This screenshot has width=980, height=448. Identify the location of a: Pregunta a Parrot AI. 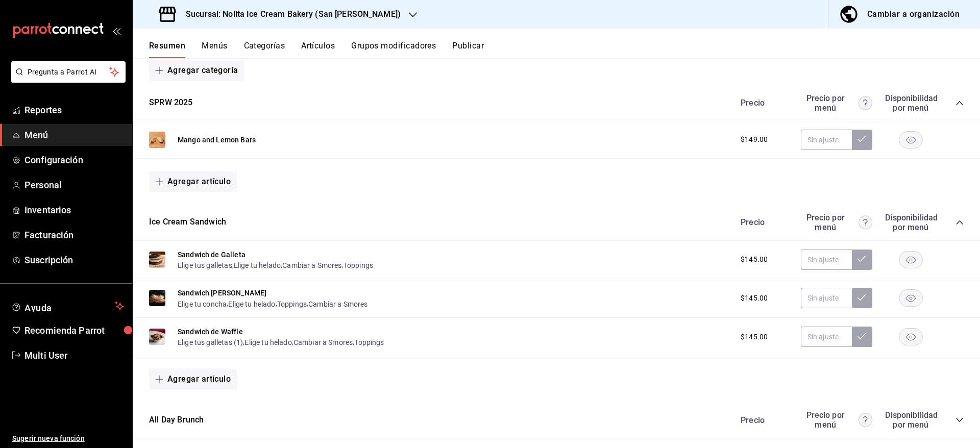
(67, 79).